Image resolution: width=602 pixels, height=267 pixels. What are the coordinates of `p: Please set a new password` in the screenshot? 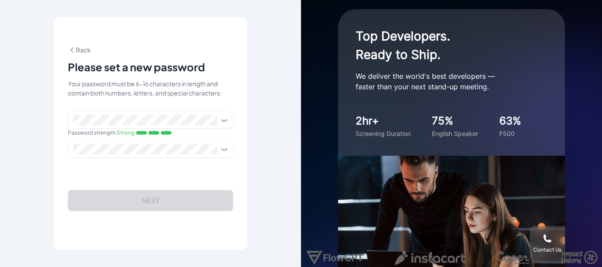 It's located at (136, 67).